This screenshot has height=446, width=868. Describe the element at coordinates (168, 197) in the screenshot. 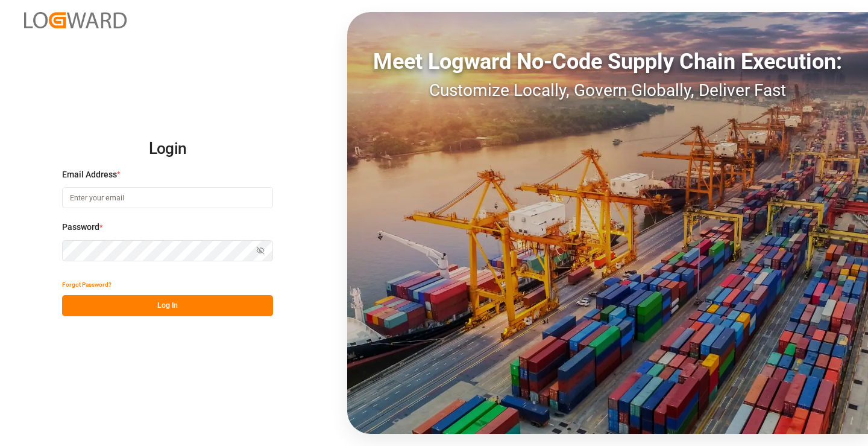

I see `input: Enter your email` at that location.